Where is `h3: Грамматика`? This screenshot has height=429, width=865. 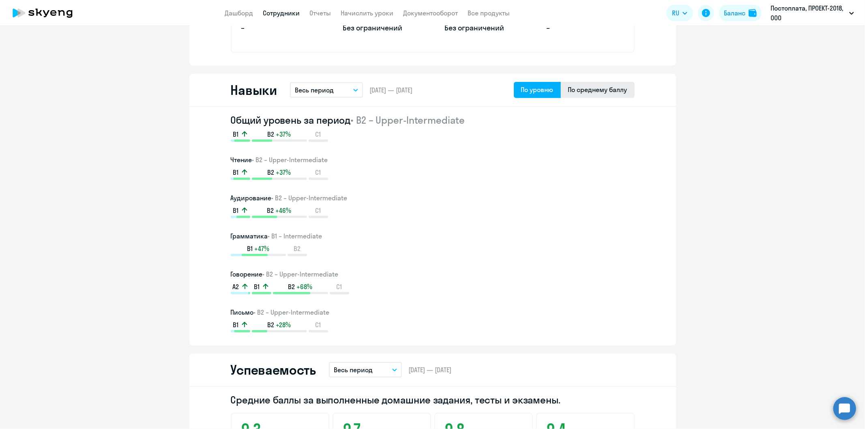 h3: Грамматика is located at coordinates (433, 236).